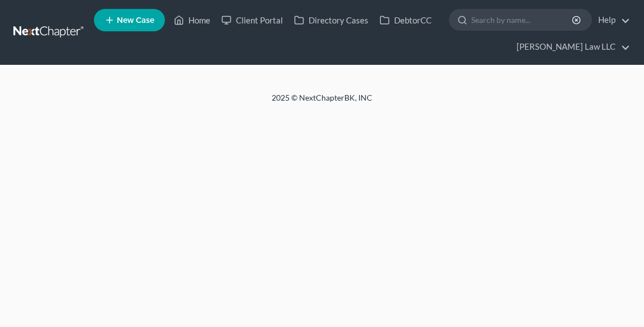  What do you see at coordinates (611, 20) in the screenshot?
I see `a: Help` at bounding box center [611, 20].